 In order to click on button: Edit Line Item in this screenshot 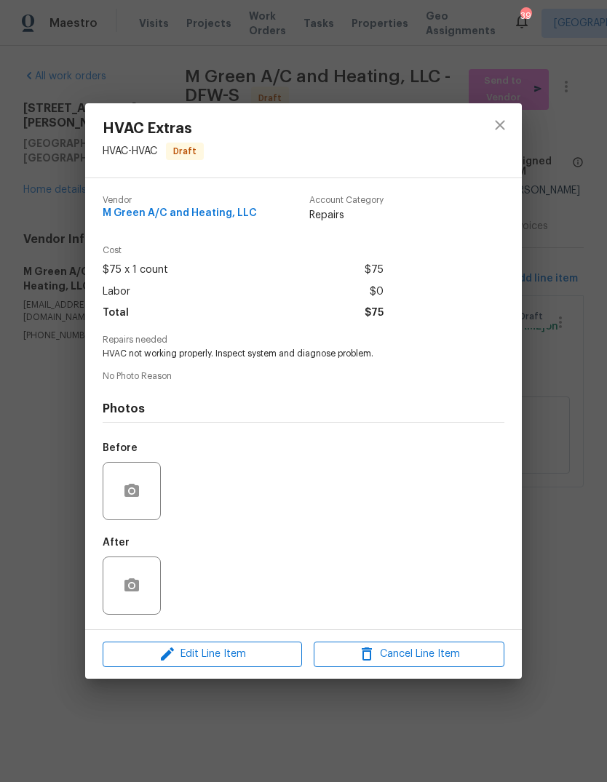, I will do `click(202, 654)`.